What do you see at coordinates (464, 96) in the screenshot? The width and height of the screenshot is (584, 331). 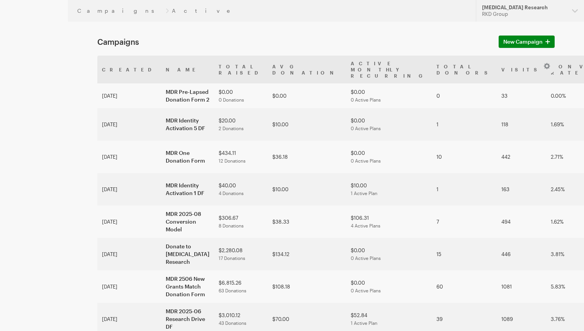 I see `td: 0` at bounding box center [464, 96].